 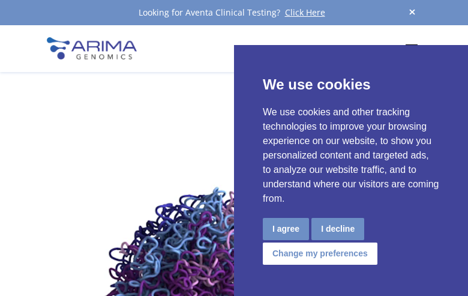 What do you see at coordinates (351, 155) in the screenshot?
I see `p: We use cookies and other tracking technologies to improve your browsing experience on our website...` at bounding box center [351, 155].